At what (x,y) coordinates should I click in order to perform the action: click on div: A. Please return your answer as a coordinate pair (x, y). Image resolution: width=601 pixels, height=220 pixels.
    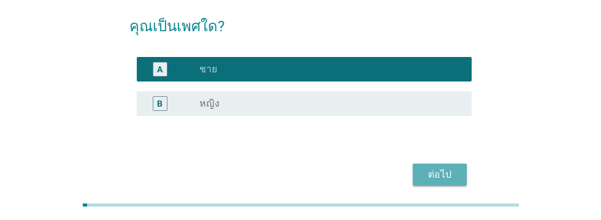
    Looking at the image, I should click on (160, 69).